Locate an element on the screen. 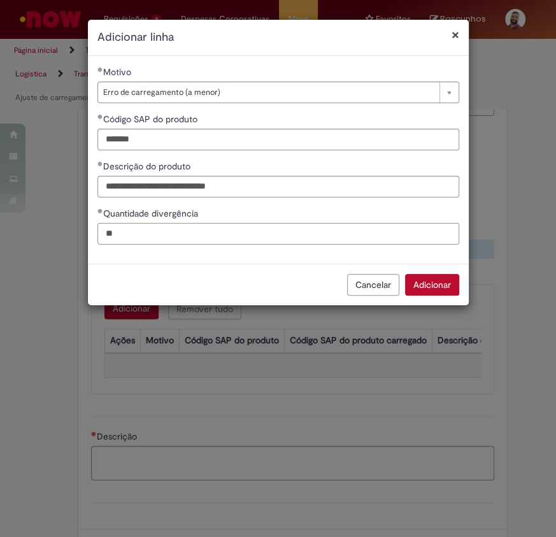 Image resolution: width=556 pixels, height=537 pixels. button: Cancelar is located at coordinates (373, 285).